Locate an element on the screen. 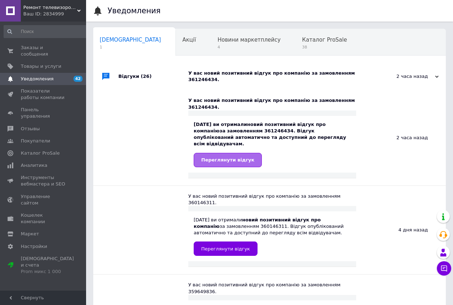  input: Поиск is located at coordinates (46, 32).